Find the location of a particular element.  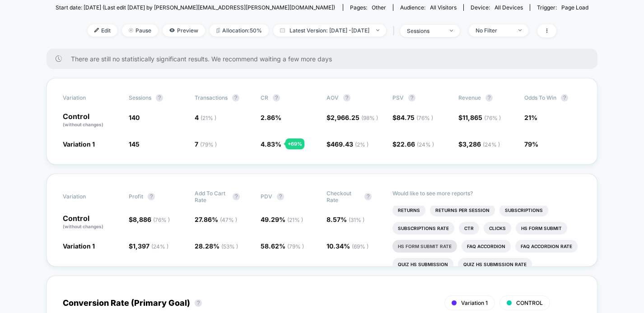

li: Returns Per Session is located at coordinates (462, 210).